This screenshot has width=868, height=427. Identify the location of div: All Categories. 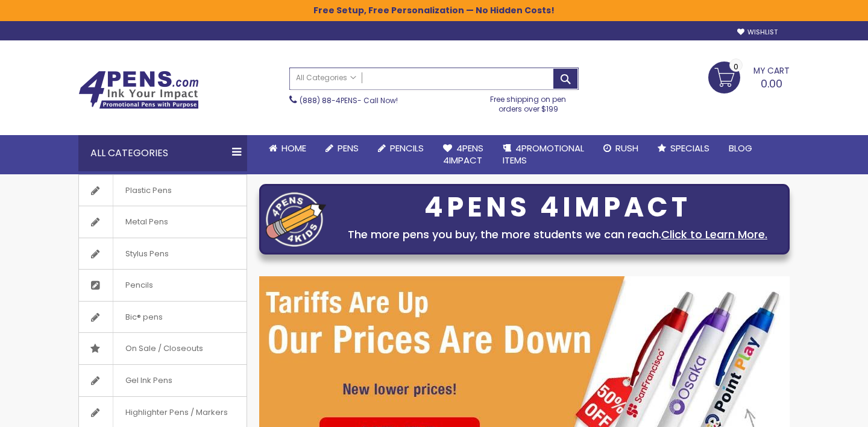
(162, 153).